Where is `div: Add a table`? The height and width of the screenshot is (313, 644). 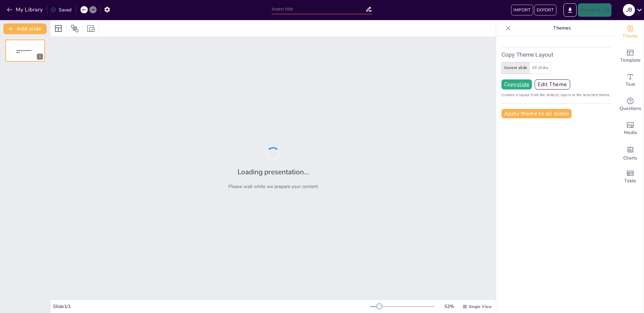
div: Add a table is located at coordinates (630, 177).